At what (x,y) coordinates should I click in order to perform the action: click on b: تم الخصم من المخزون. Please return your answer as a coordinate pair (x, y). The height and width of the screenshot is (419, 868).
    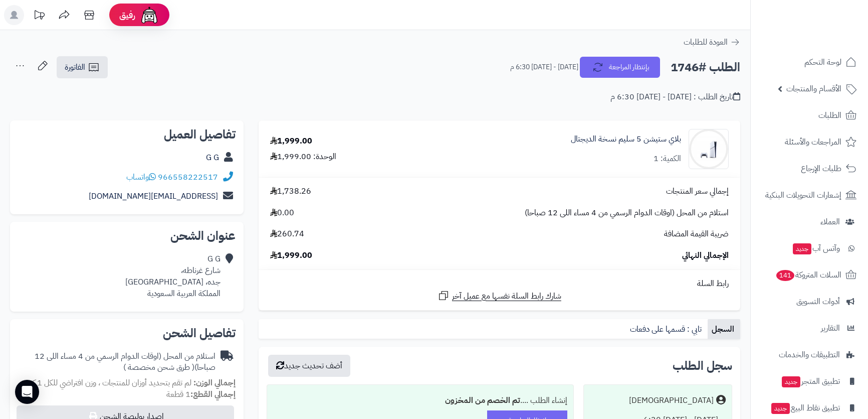
    Looking at the image, I should click on (482, 400).